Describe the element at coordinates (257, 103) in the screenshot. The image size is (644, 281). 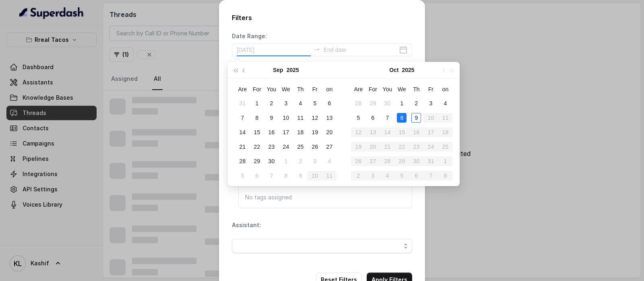
I see `td: 2025-09-01` at that location.